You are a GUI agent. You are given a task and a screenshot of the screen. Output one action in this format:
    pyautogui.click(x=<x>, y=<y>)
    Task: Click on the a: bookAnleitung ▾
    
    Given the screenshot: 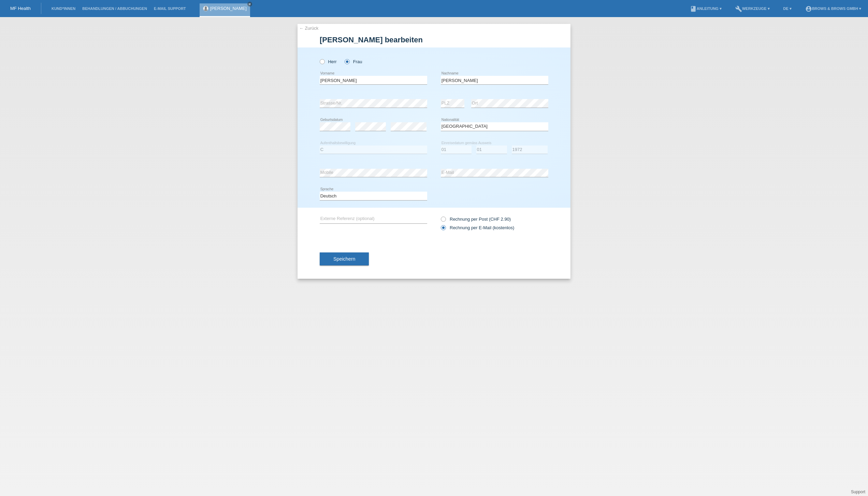 What is the action you would take?
    pyautogui.click(x=706, y=8)
    